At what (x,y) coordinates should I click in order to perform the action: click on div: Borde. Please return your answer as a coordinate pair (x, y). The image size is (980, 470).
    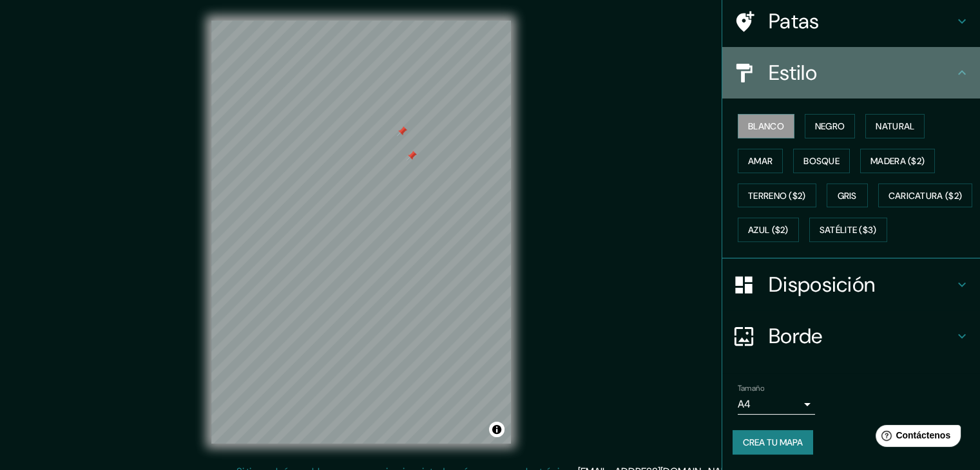
    Looking at the image, I should click on (851, 336).